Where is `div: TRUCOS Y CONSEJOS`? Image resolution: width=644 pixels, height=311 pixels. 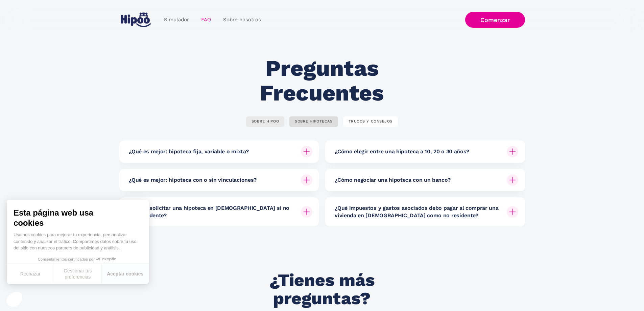
div: TRUCOS Y CONSEJOS is located at coordinates (371, 121).